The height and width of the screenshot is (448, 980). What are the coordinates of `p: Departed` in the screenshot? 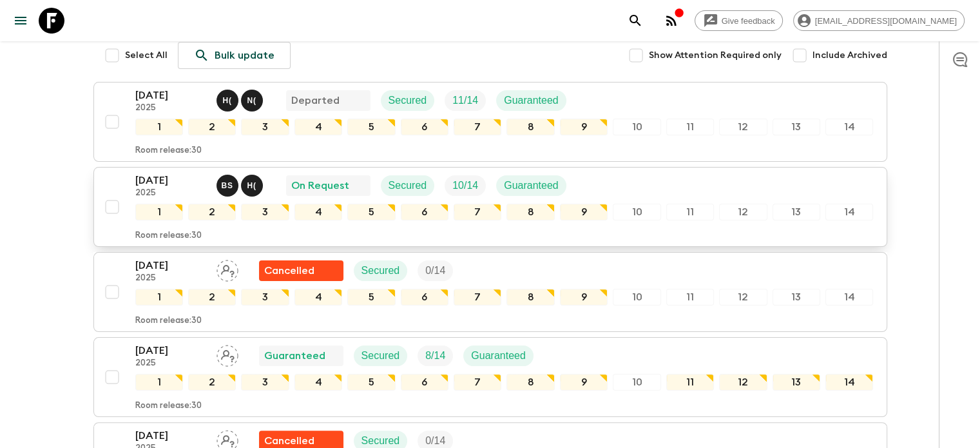 It's located at (315, 100).